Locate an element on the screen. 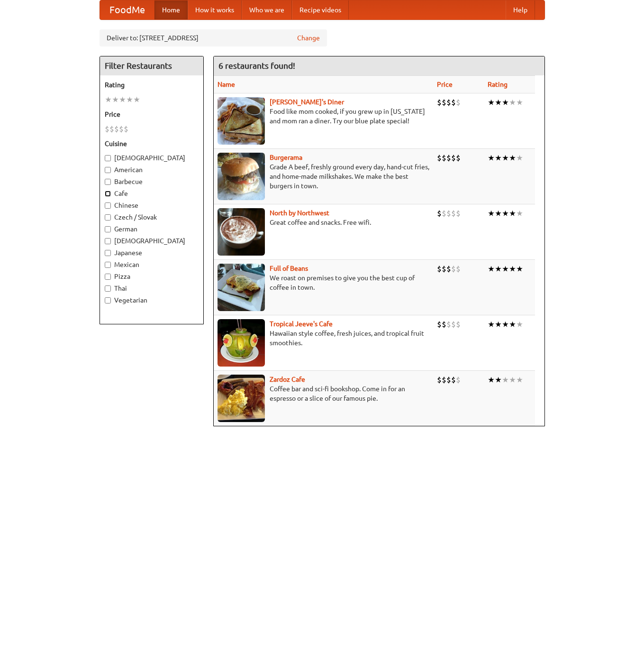 This screenshot has width=644, height=671. img: jeeves.jpg is located at coordinates (241, 342).